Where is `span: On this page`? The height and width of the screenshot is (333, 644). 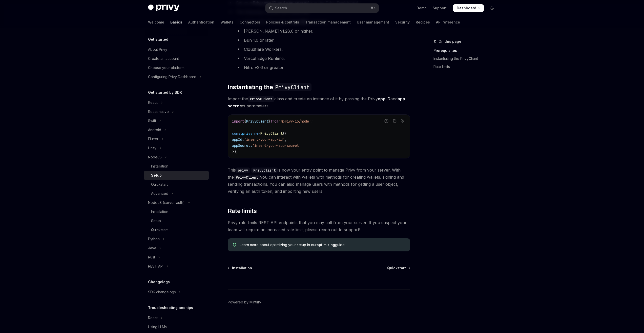
span: On this page is located at coordinates (450, 41).